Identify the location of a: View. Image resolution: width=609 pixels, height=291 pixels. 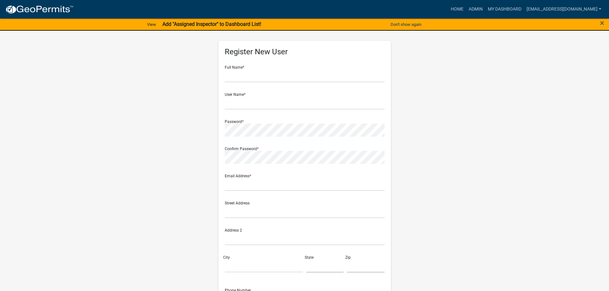
(152, 24).